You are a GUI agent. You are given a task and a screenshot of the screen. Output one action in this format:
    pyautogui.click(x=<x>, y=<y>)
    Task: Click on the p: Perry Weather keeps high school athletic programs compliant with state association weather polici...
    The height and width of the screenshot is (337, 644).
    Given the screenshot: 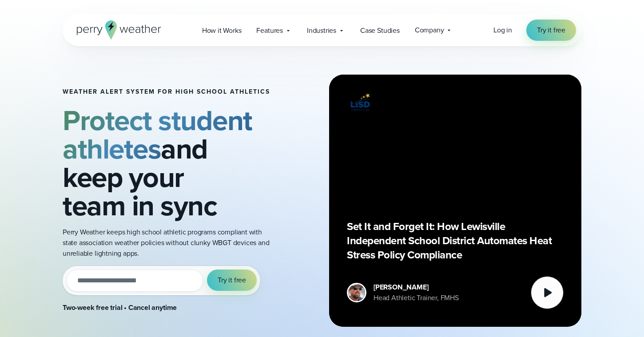 What is the action you would take?
    pyautogui.click(x=167, y=243)
    